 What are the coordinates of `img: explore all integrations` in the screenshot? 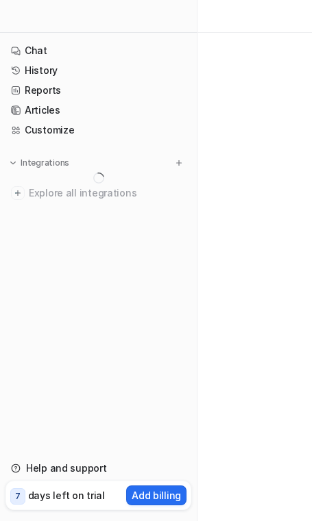 It's located at (18, 193).